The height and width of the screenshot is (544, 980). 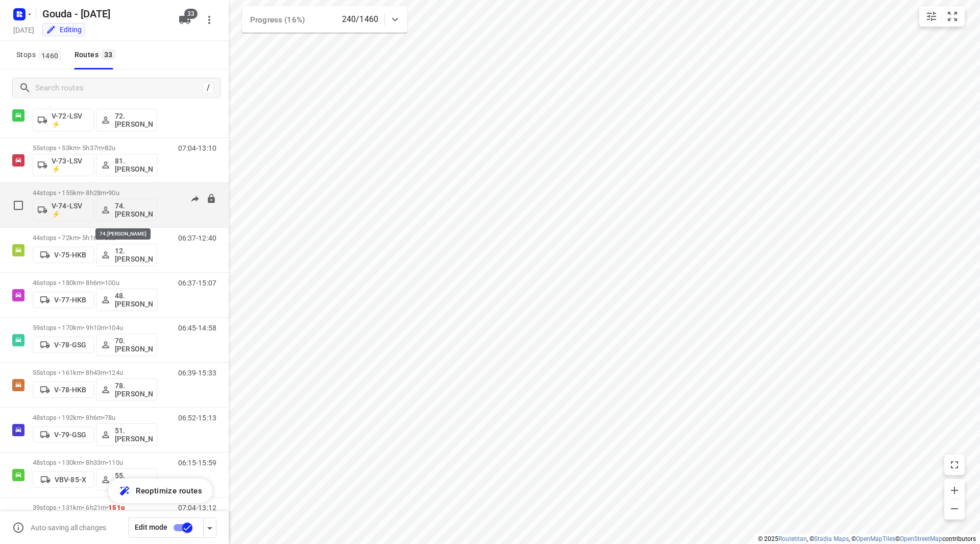 What do you see at coordinates (95, 372) in the screenshot?
I see `p: 55 stops • 161km • 8h43m` at bounding box center [95, 372].